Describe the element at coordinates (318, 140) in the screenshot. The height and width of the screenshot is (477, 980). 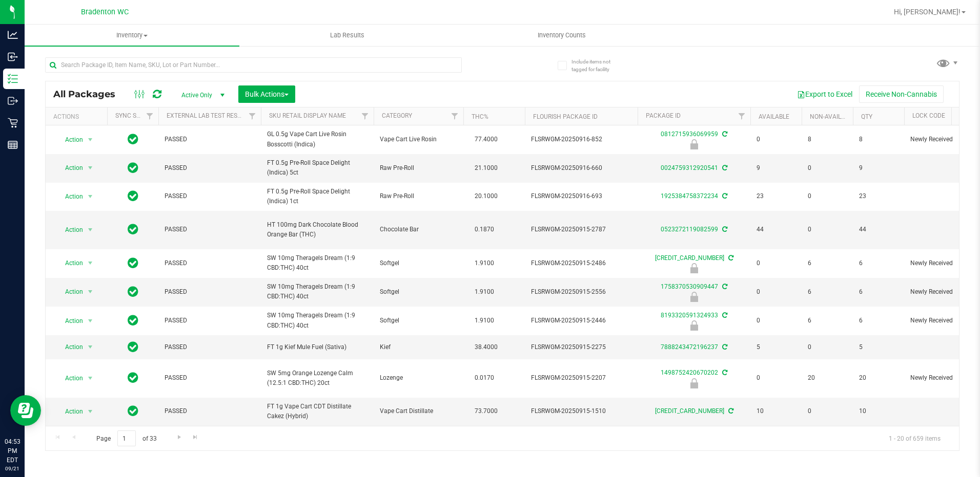
I see `span: GL 0.5g Vape Cart Live Rosin Bosscotti (Indica)` at that location.